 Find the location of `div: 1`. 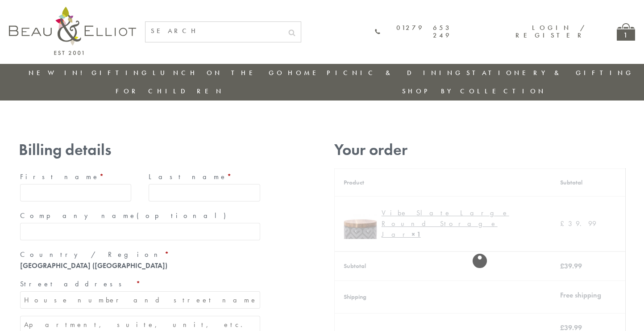

div: 1 is located at coordinates (626, 31).